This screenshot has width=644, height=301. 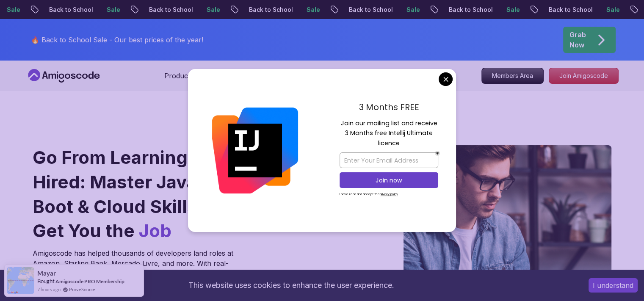 What do you see at coordinates (134, 269) in the screenshot?
I see `p: Amigoscode has helped thousands of developers land roles at Amazon, Starling Bank, Mercado Livre,...` at bounding box center [134, 269].